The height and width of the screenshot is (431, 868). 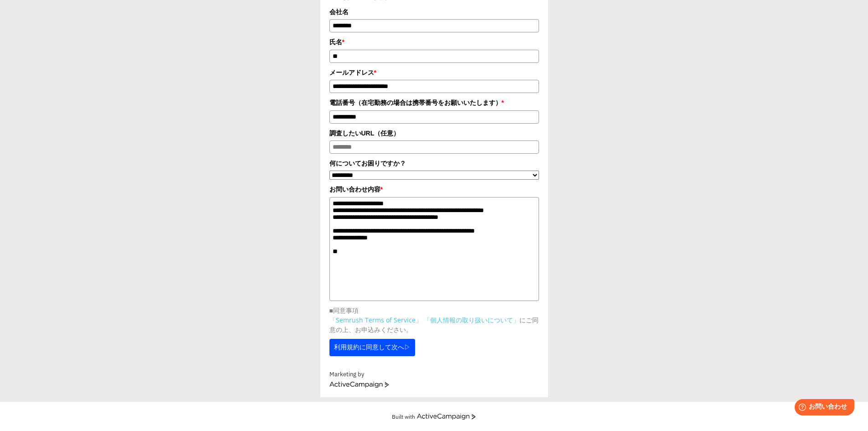 What do you see at coordinates (434, 11) in the screenshot?
I see `label: 会社名` at bounding box center [434, 11].